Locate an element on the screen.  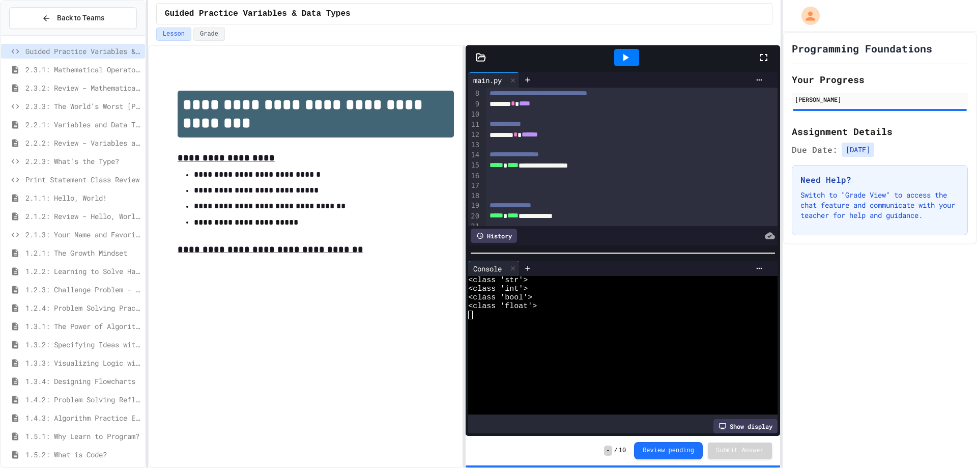
h1: Programming Foundations is located at coordinates (862, 48).